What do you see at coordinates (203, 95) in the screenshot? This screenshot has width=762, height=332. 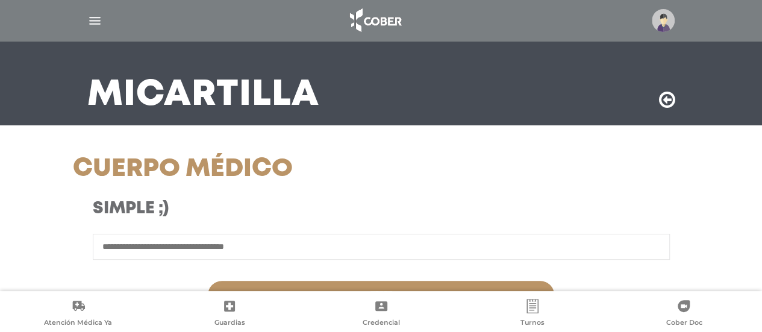 I see `h3: Mi Cartilla` at bounding box center [203, 95].